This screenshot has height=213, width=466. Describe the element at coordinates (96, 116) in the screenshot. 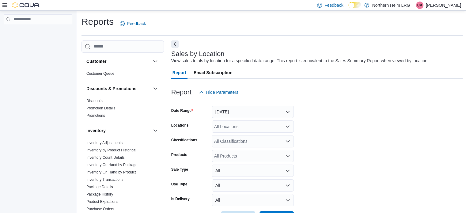

I see `a: Promotions` at that location.